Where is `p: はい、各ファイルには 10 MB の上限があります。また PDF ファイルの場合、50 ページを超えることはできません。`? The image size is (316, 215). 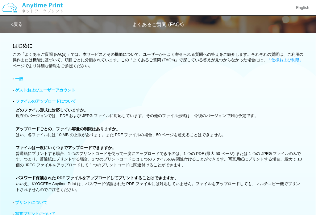 p: はい、各ファイルには 10 MB の上限があります。また PDF ファイルの場合、50 ページを超えることはできません。 is located at coordinates (160, 132).